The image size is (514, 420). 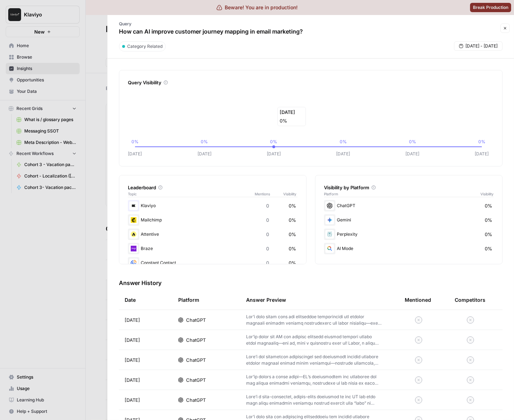 I want to click on div: Mailchimp, so click(x=213, y=220).